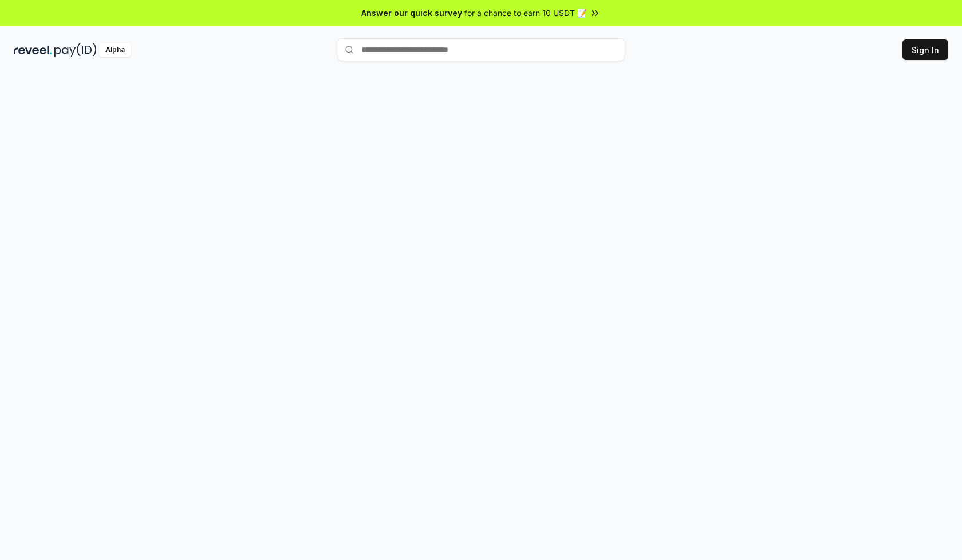 This screenshot has width=962, height=560. What do you see at coordinates (115, 50) in the screenshot?
I see `div: Alpha` at bounding box center [115, 50].